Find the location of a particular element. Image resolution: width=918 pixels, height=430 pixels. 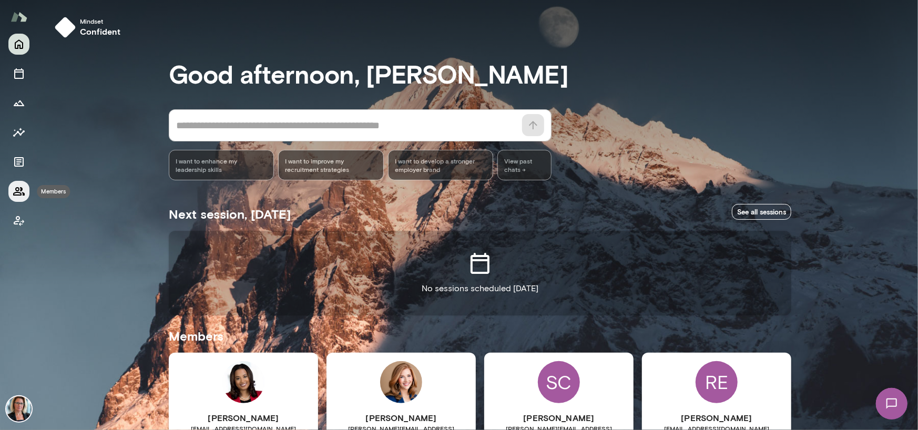

button: Members is located at coordinates (19, 191).